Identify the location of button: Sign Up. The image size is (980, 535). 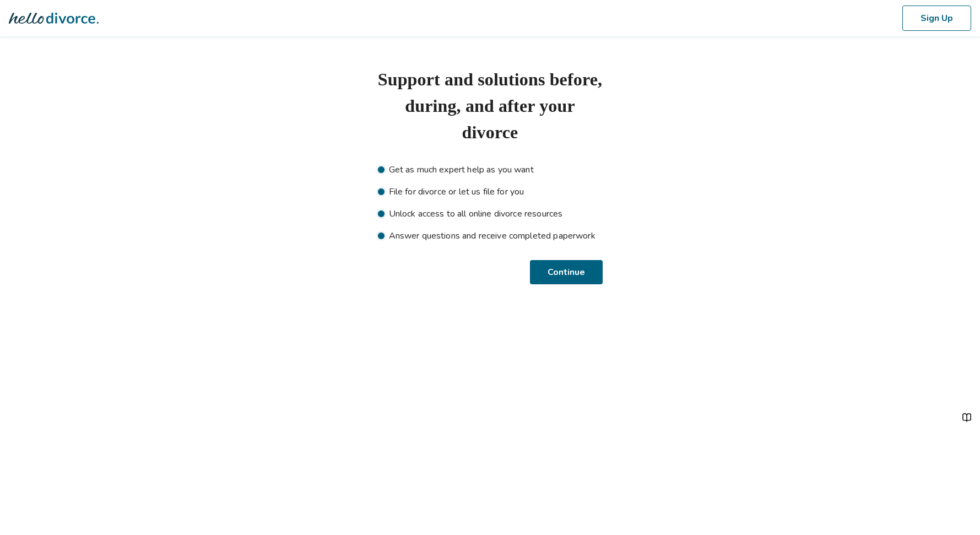
(937, 18).